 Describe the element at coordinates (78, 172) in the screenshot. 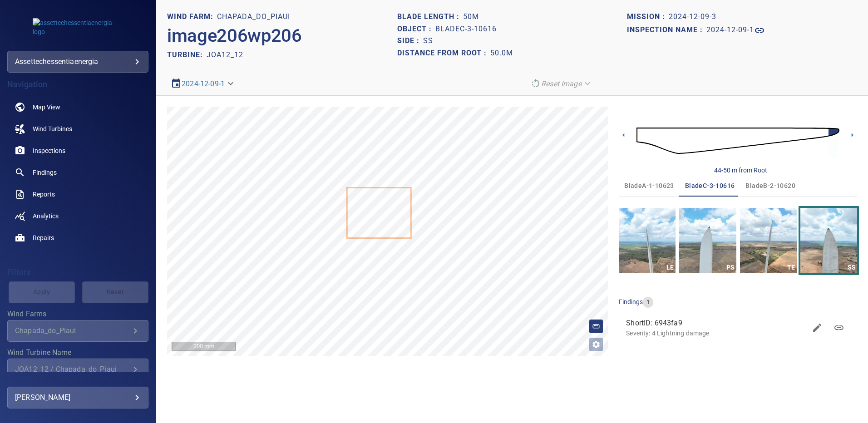

I see `a: findings noActive` at that location.